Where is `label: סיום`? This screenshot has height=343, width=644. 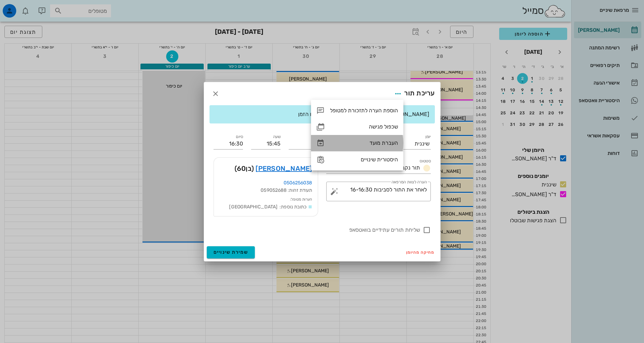 label: סיום is located at coordinates (239, 136).